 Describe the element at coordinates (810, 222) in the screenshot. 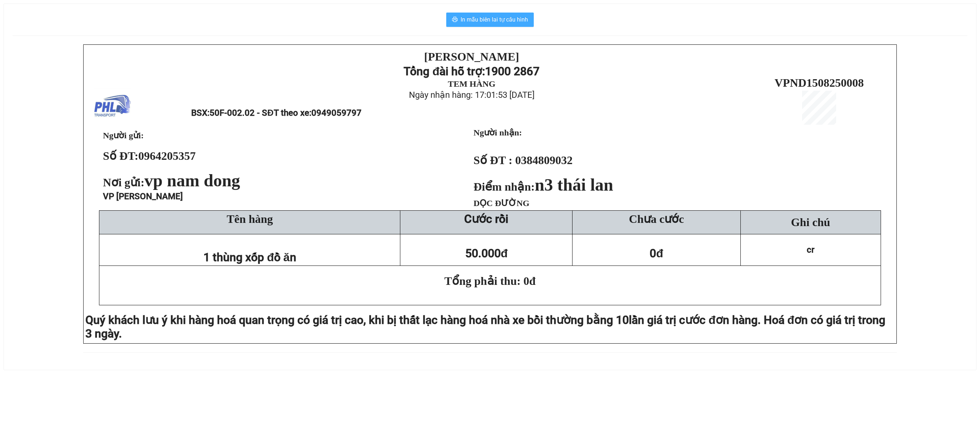

I see `span: Ghi chú` at that location.